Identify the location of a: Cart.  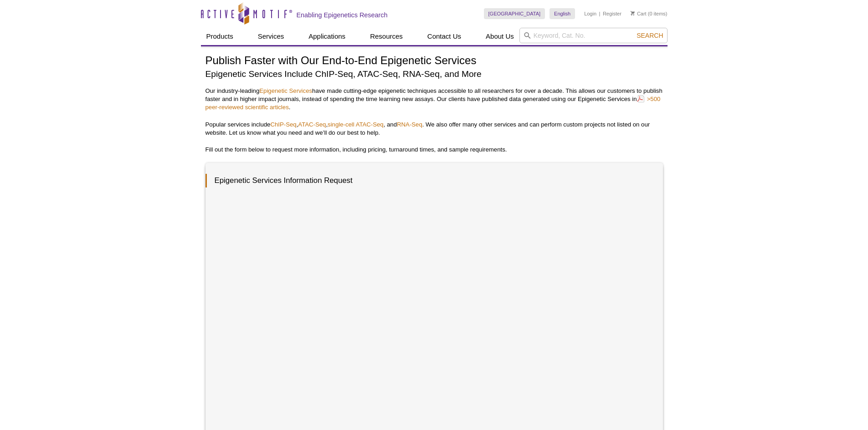
(638, 13).